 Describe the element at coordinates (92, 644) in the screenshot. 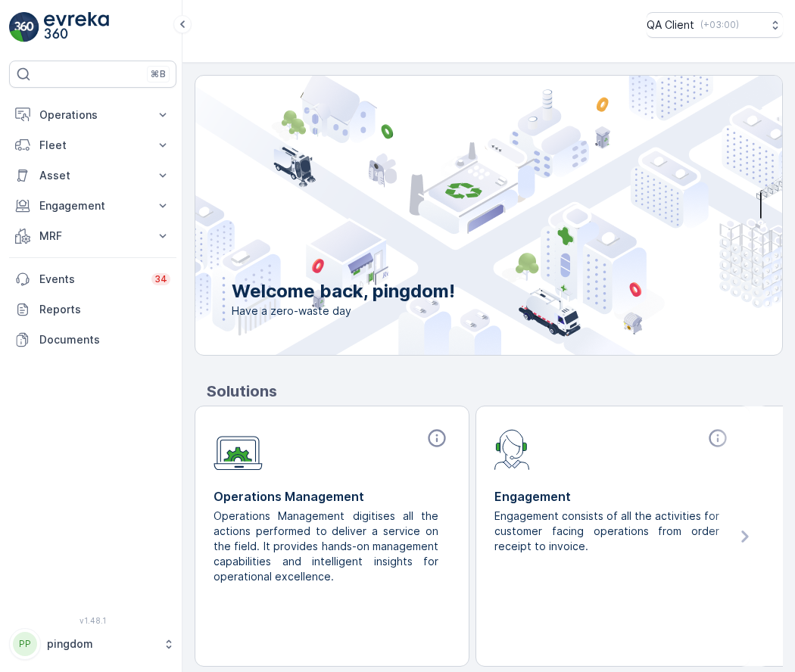

I see `button: PPpingdom` at that location.